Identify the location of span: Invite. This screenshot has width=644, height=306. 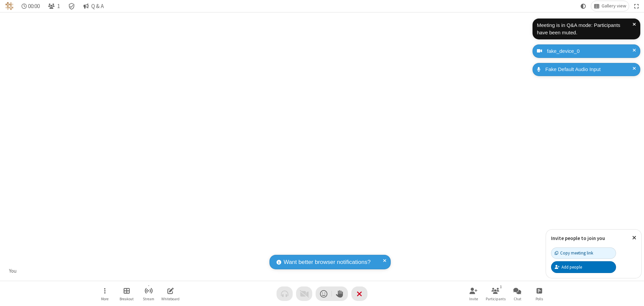
(474, 299).